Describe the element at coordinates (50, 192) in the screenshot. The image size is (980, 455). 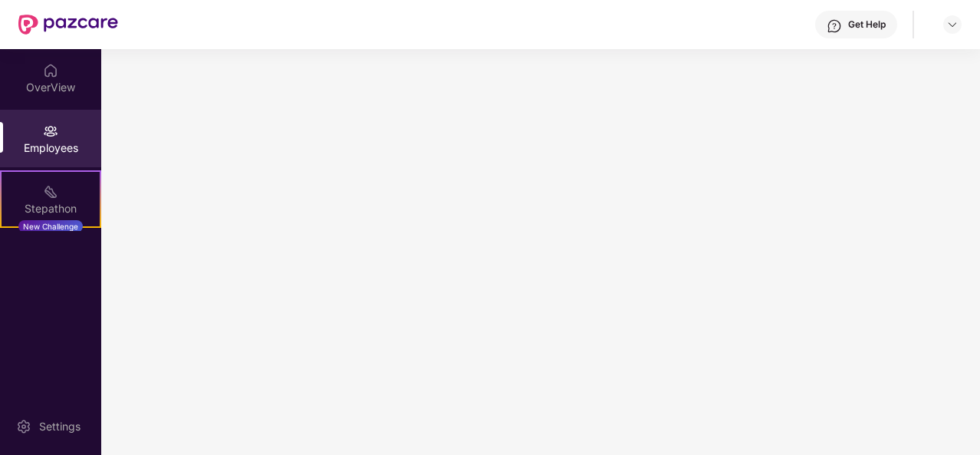
I see `img: svg+xml;base64,PHN2ZyB4bWxucz0iaHR0cDovL3d3dy53My5vcmcvMjAwMC9zdmciIHdpZHRoPSIyMSIgaGVpZ2h0PSIyMC...` at that location.